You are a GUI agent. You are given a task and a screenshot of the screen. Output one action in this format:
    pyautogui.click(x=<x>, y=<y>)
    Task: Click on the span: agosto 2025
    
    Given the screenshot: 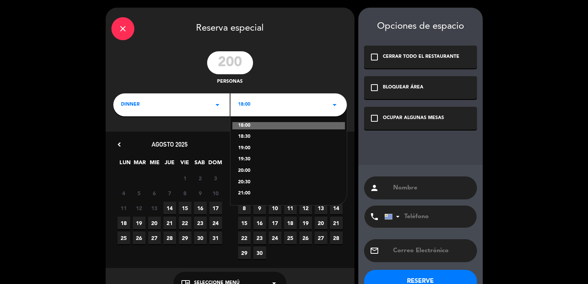 What is the action you would take?
    pyautogui.click(x=169, y=144)
    